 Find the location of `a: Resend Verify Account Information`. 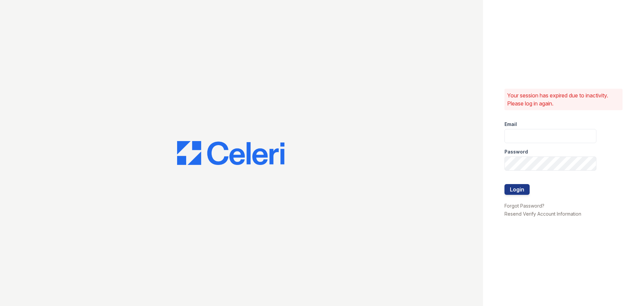

a: Resend Verify Account Information is located at coordinates (543, 214).